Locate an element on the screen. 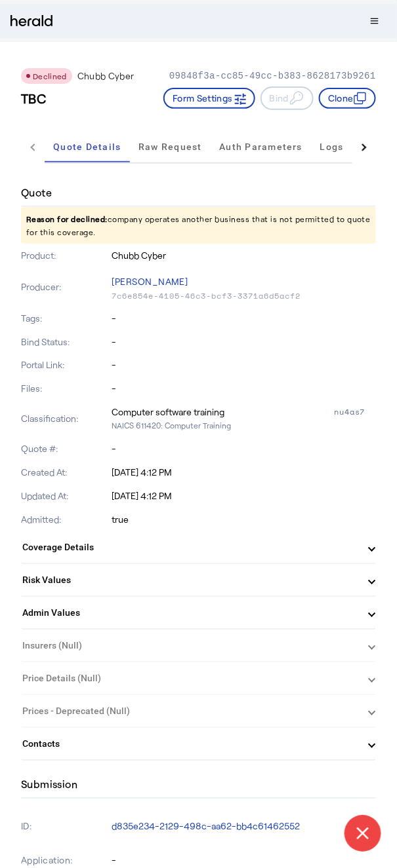 The height and width of the screenshot is (868, 397). p: Classification: is located at coordinates (65, 419).